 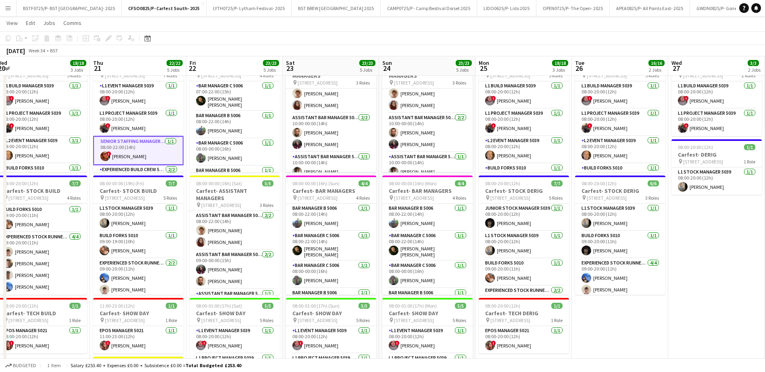 I want to click on a: View, so click(x=12, y=23).